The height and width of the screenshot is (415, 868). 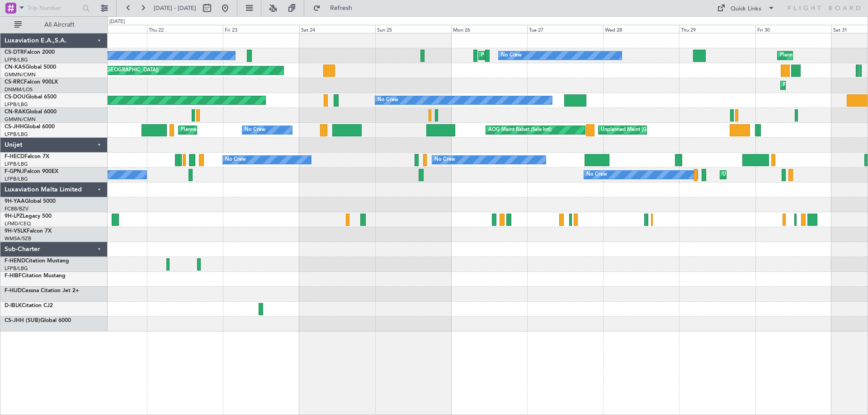 I want to click on a: CS-RRCFalcon 900LX, so click(x=31, y=82).